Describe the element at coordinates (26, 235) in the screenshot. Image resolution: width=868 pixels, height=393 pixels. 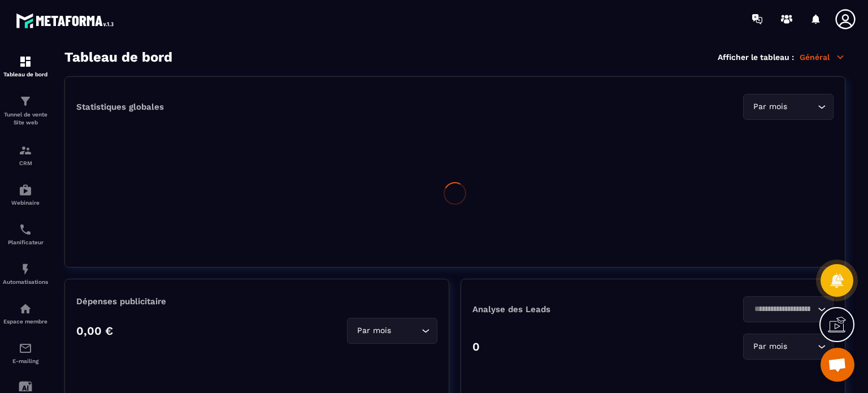
I see `a: schedulerschedulerPlanificateur` at that location.